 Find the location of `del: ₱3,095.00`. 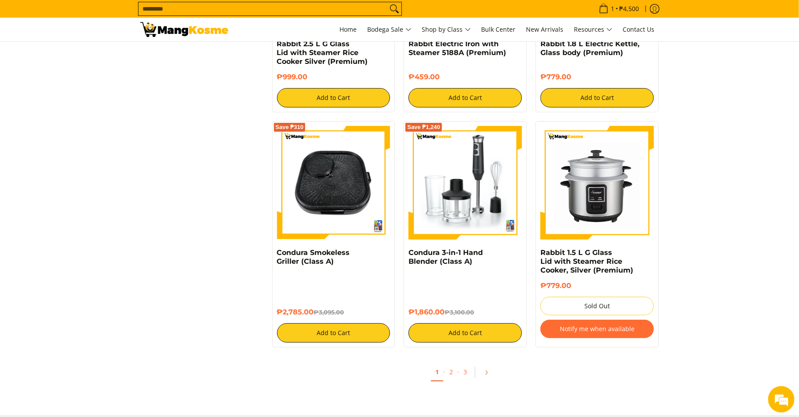

del: ₱3,095.00 is located at coordinates (329, 312).